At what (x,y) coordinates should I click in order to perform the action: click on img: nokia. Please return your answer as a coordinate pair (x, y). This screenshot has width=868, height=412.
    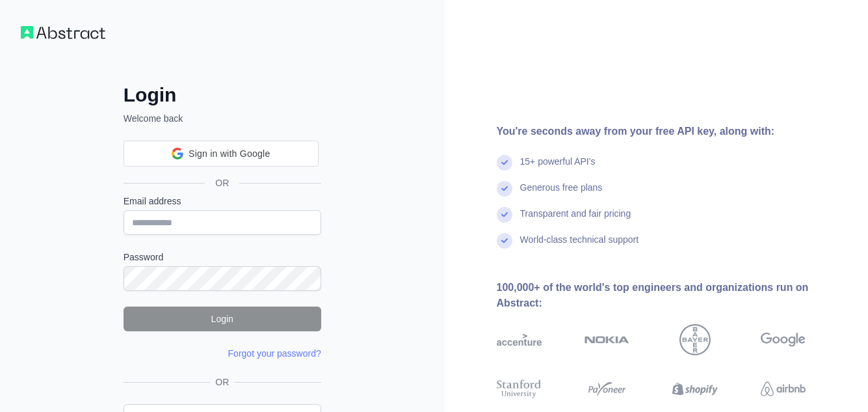
    Looking at the image, I should click on (607, 340).